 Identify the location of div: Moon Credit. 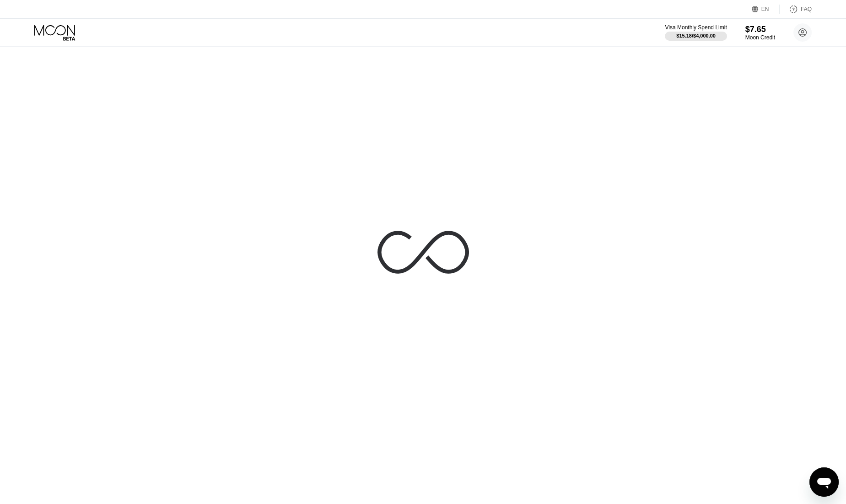
(760, 37).